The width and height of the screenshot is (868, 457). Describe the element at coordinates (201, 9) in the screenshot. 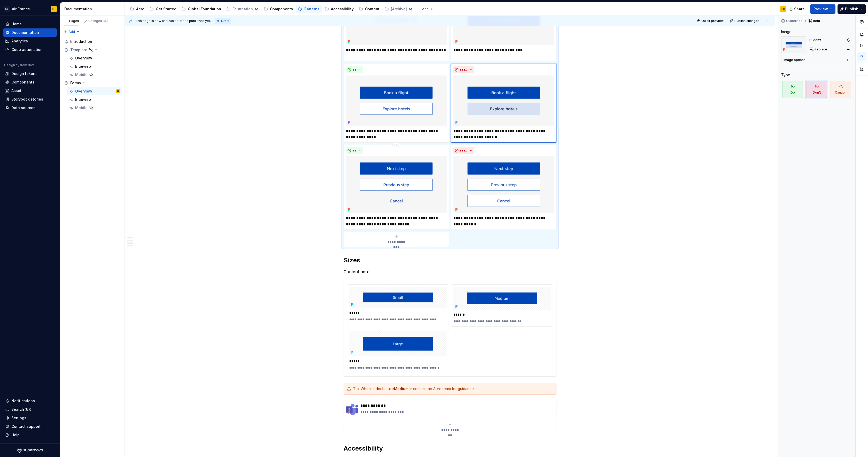

I see `a: Global Foundation` at that location.